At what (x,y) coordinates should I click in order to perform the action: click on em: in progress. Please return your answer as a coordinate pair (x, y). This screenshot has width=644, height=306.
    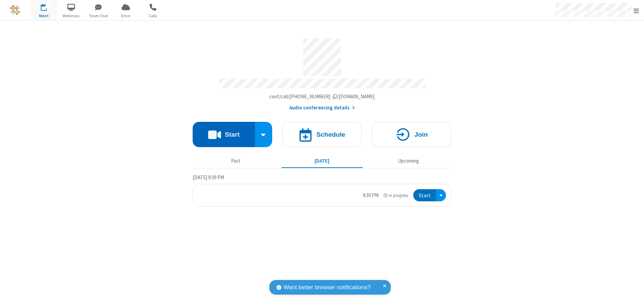
    Looking at the image, I should click on (396, 195).